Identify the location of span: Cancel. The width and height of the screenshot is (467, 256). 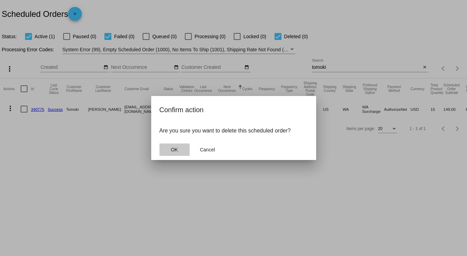
(208, 149).